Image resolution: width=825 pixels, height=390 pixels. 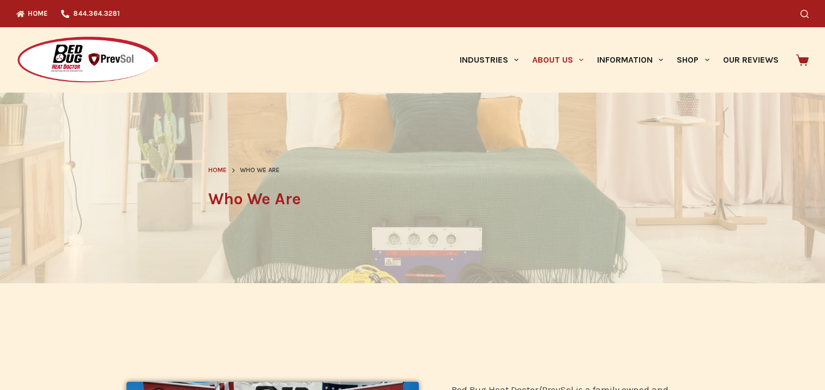 I want to click on a: Home, so click(x=217, y=171).